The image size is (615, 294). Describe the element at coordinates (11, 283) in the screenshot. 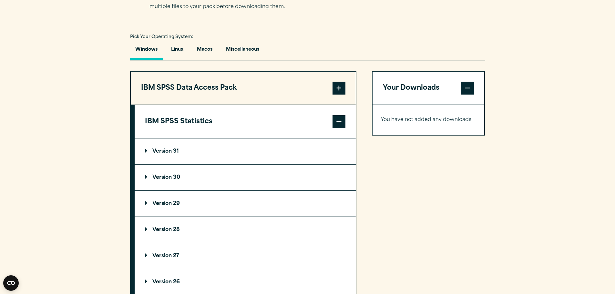

I see `button: Open CMP widget` at that location.